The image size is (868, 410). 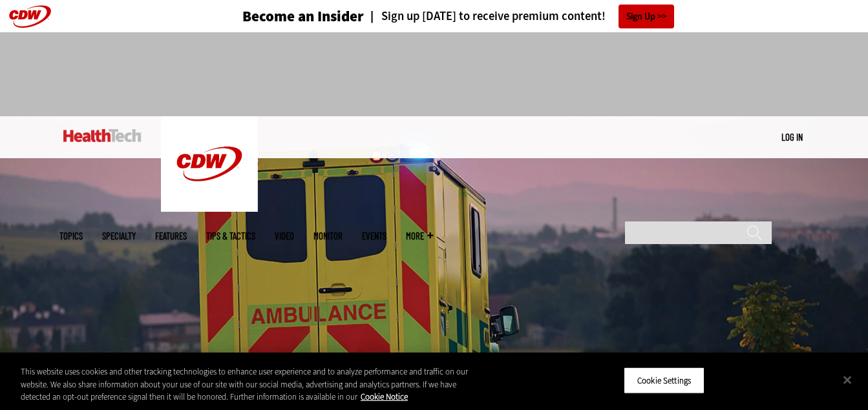 I want to click on a: Features, so click(x=170, y=236).